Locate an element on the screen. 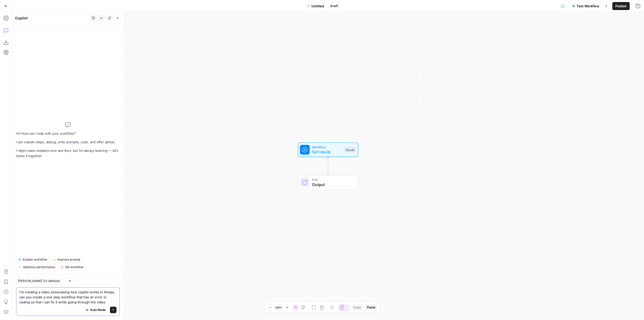 This screenshot has height=320, width=644. span: Draft is located at coordinates (334, 6).